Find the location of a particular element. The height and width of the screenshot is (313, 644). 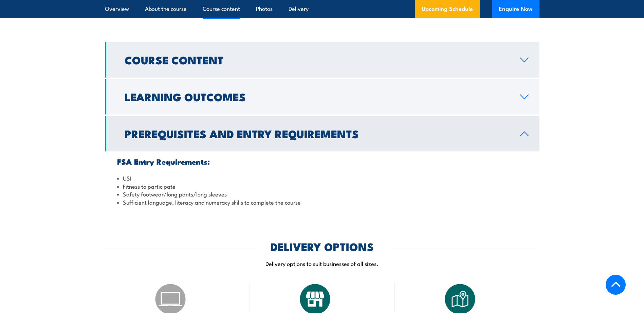

li: Fitness to participate is located at coordinates (322, 186).